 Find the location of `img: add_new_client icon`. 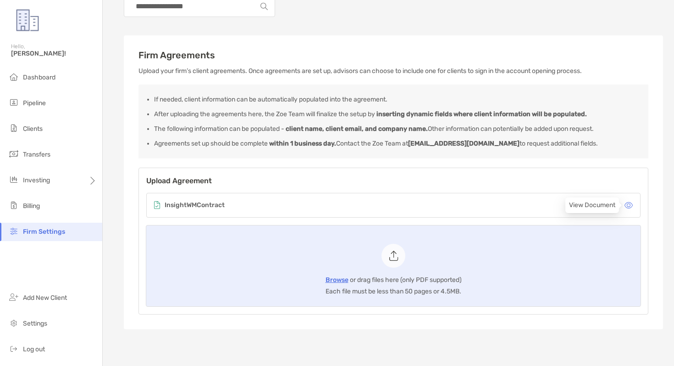

img: add_new_client icon is located at coordinates (14, 297).